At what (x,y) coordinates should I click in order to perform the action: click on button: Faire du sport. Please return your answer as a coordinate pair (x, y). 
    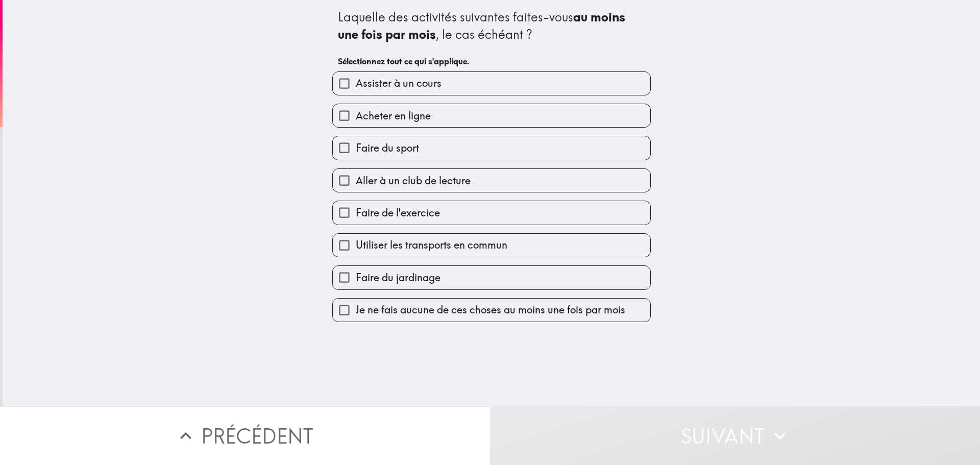
    Looking at the image, I should click on (491, 147).